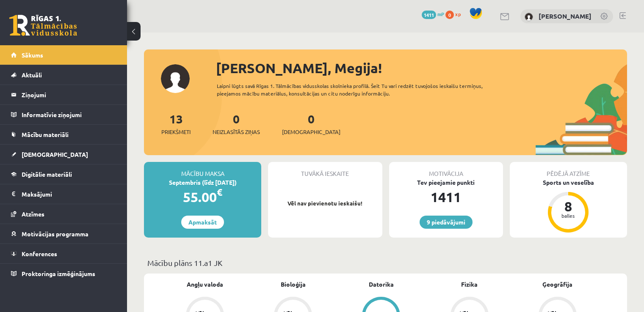 The width and height of the screenshot is (644, 312). Describe the element at coordinates (63, 233) in the screenshot. I see `a: Motivācijas programma` at that location.